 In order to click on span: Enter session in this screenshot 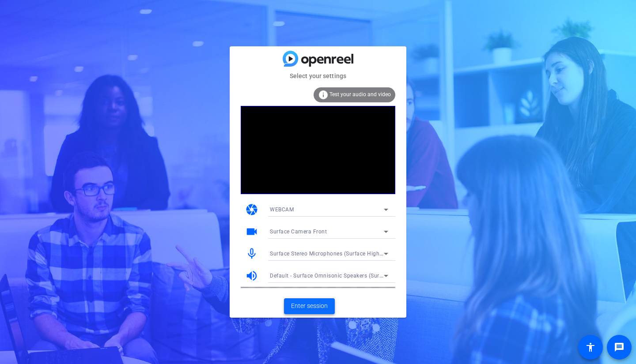, I will do `click(309, 306)`.